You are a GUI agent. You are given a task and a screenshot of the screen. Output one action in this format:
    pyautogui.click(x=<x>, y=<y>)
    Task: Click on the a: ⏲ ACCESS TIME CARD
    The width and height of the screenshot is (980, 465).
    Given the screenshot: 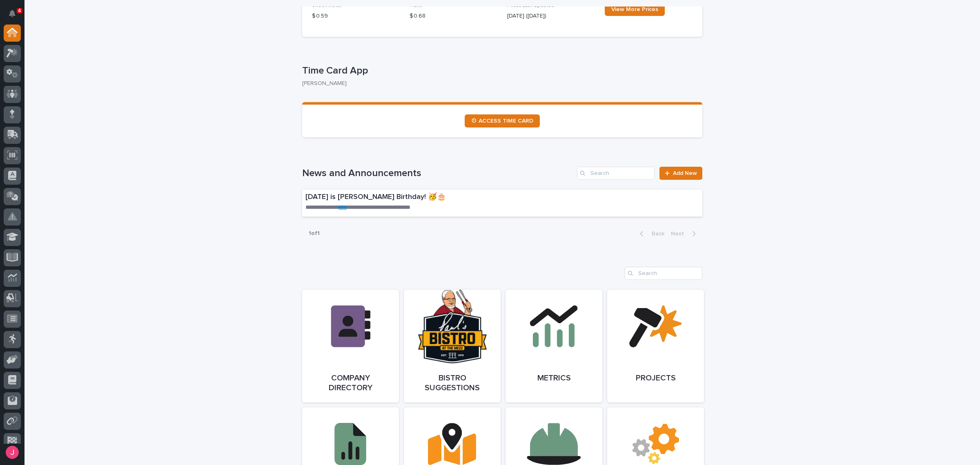 What is the action you would take?
    pyautogui.click(x=502, y=121)
    